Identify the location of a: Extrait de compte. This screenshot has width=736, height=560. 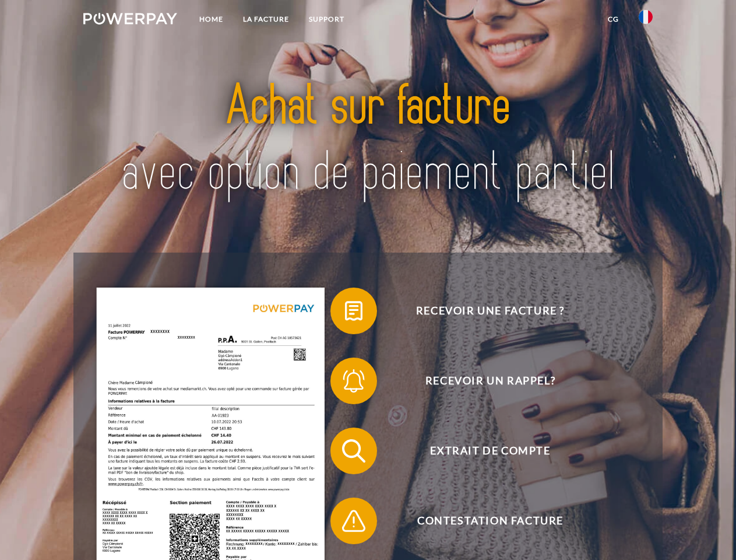
(482, 451).